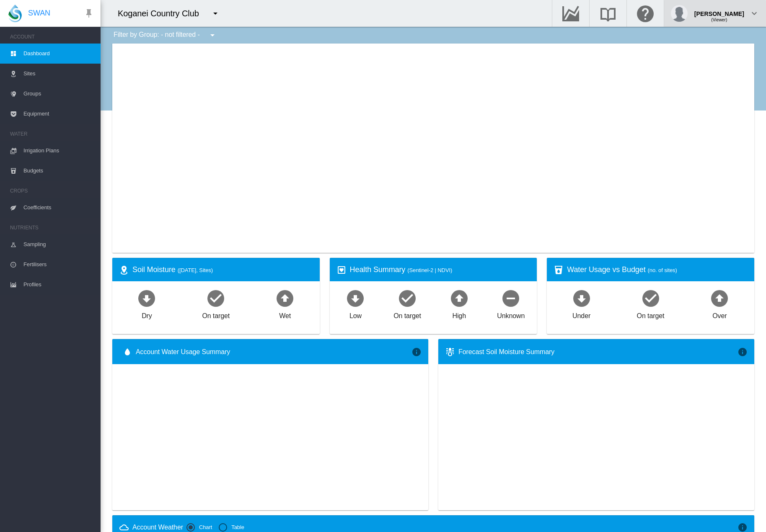 The height and width of the screenshot is (532, 766). I want to click on md-icon: Search the knowledge base, so click(608, 14).